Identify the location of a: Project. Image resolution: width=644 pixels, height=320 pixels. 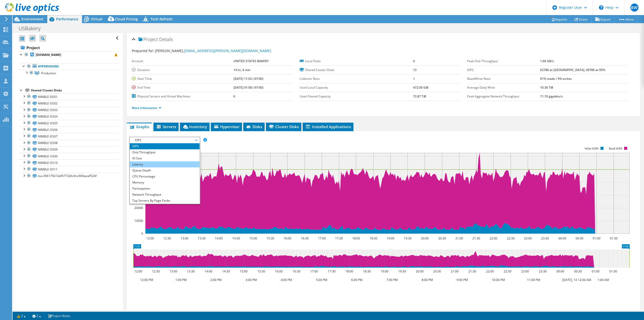
(69, 48).